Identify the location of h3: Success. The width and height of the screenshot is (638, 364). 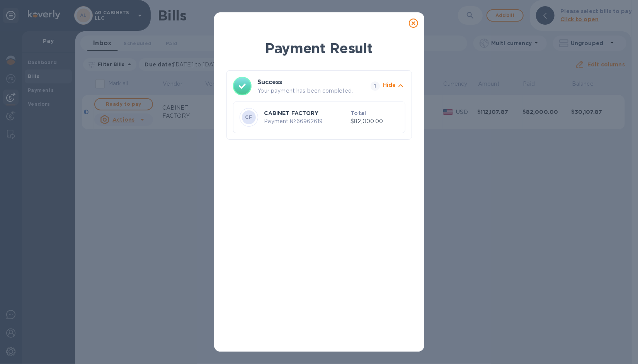
(307, 82).